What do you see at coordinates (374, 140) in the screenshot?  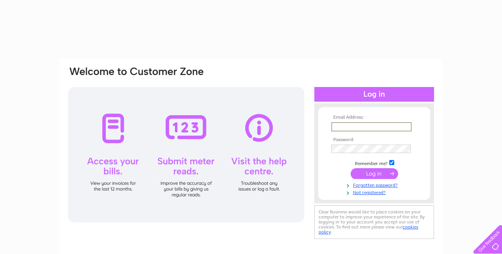 I see `th: Password:` at bounding box center [374, 140].